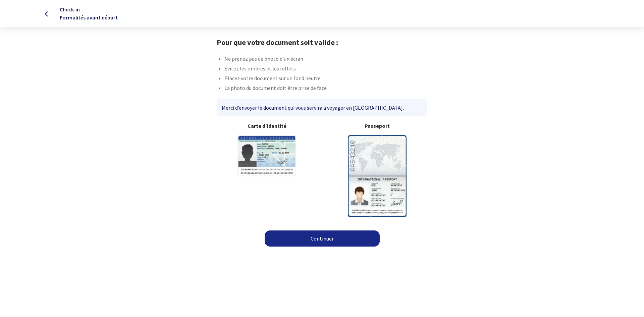 This screenshot has width=644, height=317. What do you see at coordinates (377, 126) in the screenshot?
I see `b: Passeport` at bounding box center [377, 126].